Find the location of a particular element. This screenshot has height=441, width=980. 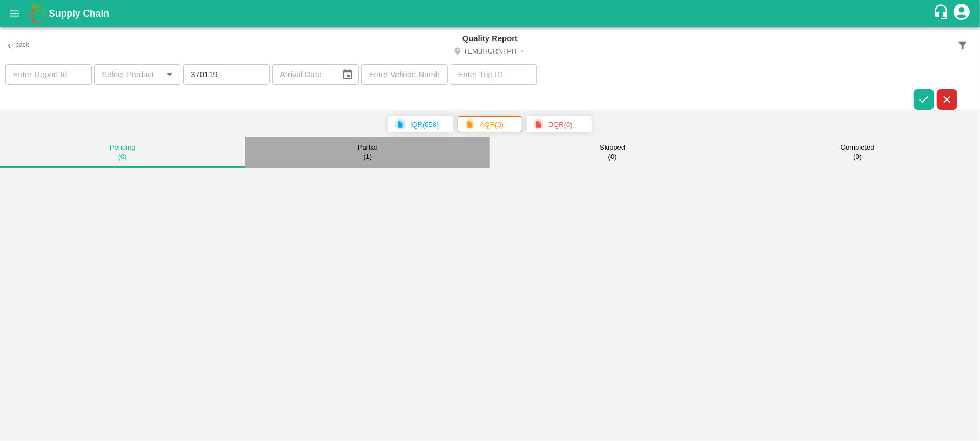

small: ( 1 ) is located at coordinates (368, 157).